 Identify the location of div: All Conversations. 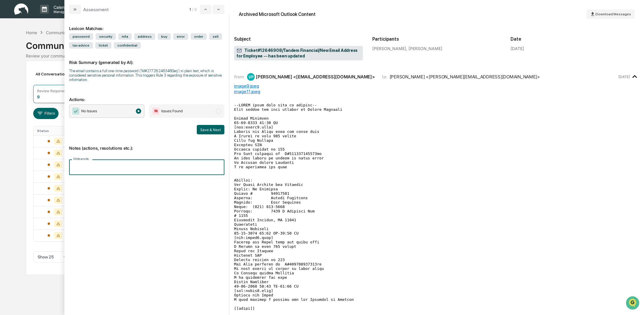
(55, 74).